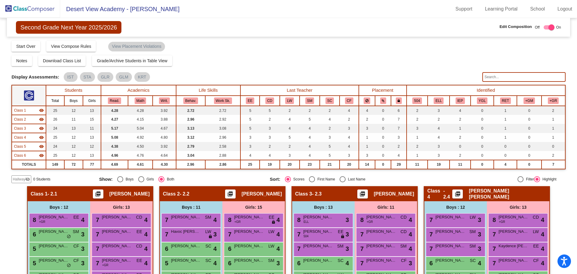 The image size is (577, 274). What do you see at coordinates (529, 179) in the screenshot?
I see `div: Filter` at bounding box center [529, 179].